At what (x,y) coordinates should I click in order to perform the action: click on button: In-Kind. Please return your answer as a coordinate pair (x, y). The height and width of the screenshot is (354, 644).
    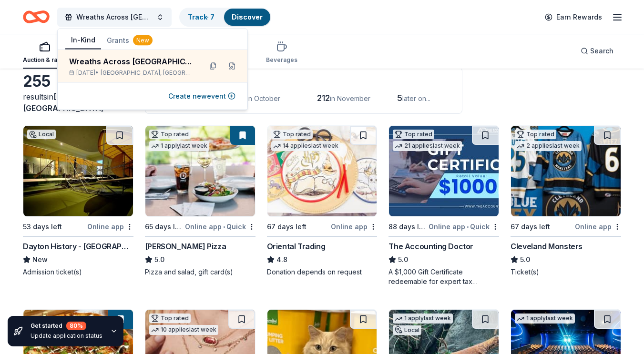
    Looking at the image, I should click on (83, 40).